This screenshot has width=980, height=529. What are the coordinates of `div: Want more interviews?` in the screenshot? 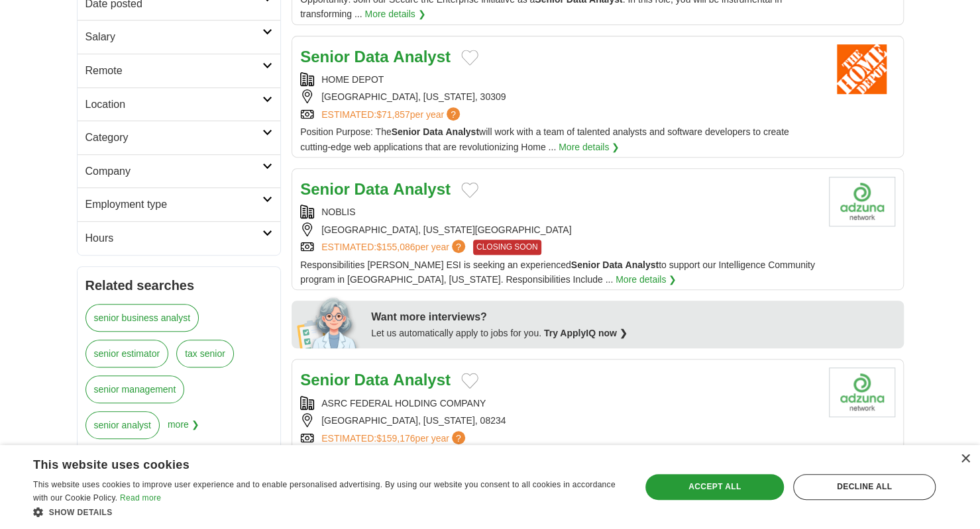 It's located at (632, 317).